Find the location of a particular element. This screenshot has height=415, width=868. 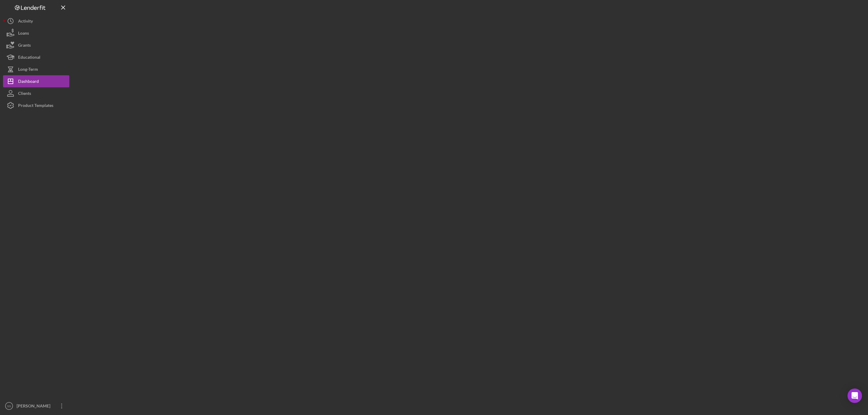

button: Activity is located at coordinates (36, 21).